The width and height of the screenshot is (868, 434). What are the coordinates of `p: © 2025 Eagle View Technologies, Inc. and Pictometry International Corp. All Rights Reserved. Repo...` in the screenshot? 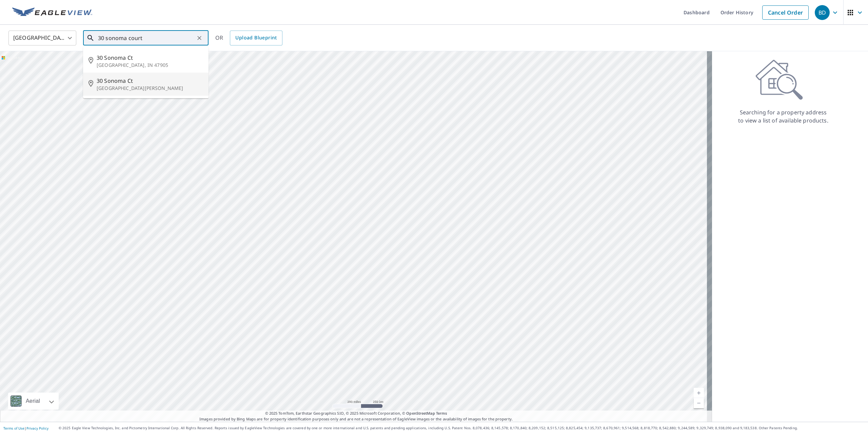 It's located at (461, 428).